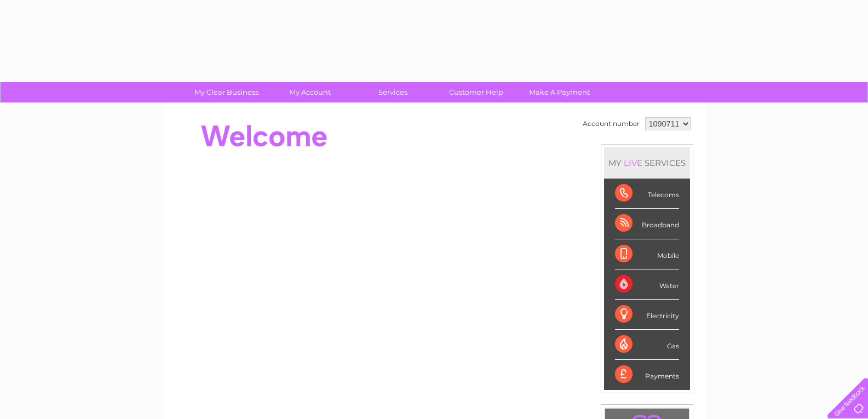 The height and width of the screenshot is (419, 868). Describe the element at coordinates (647, 284) in the screenshot. I see `div: Water` at that location.